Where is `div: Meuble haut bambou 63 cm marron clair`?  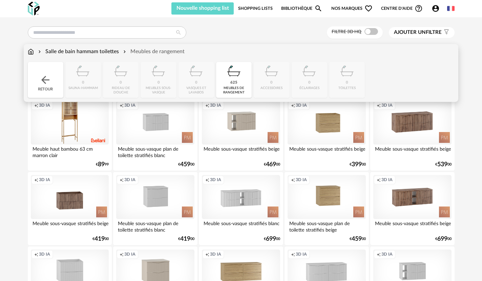 div: Meuble haut bambou 63 cm marron clair is located at coordinates (70, 151).